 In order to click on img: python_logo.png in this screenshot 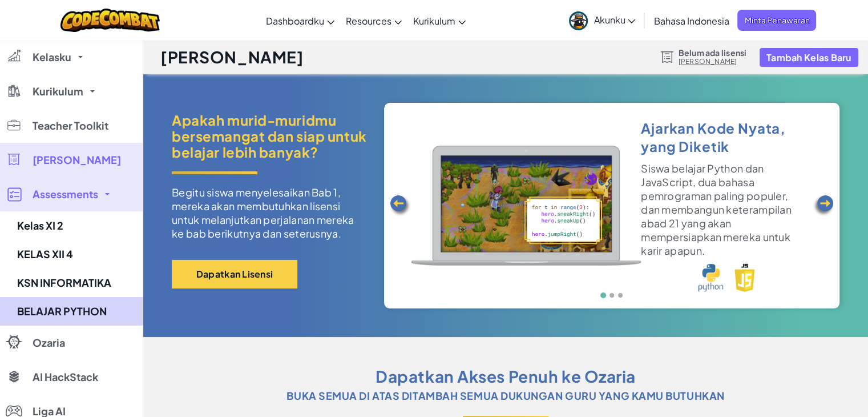, I will do `click(710, 278)`.